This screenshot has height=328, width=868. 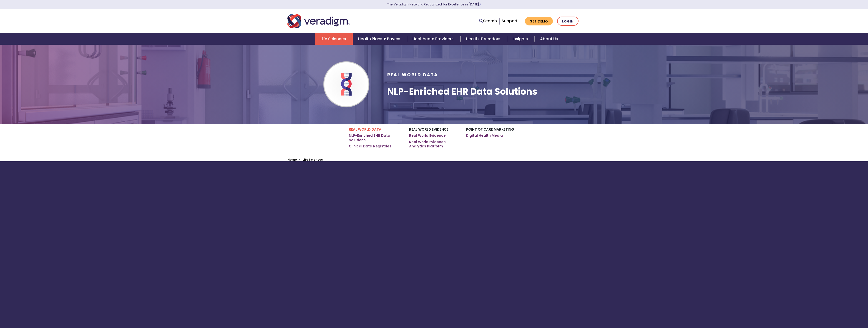 I want to click on a: Veradigm logo, so click(x=319, y=21).